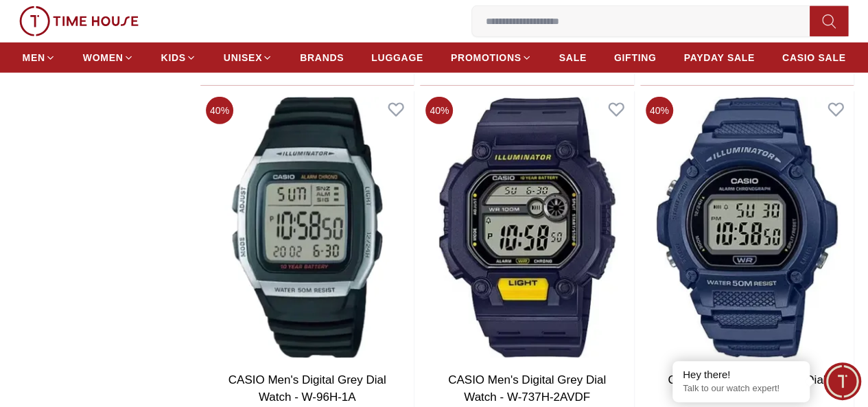 The image size is (868, 407). What do you see at coordinates (178, 58) in the screenshot?
I see `a: KIDS` at bounding box center [178, 58].